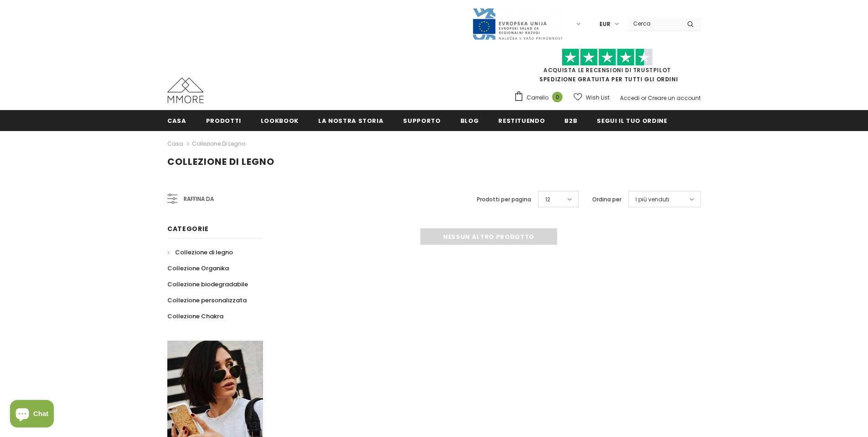 The height and width of the screenshot is (437, 868). I want to click on span: B2B, so click(571, 120).